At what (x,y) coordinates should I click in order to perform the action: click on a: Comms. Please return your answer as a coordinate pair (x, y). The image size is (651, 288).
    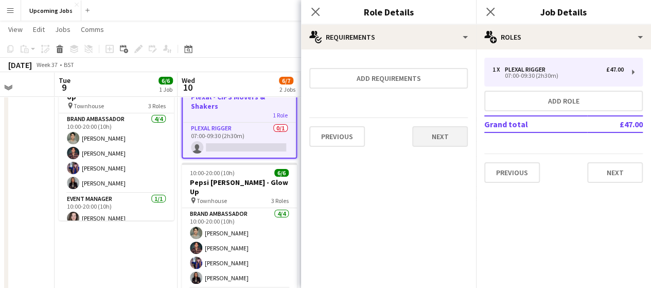
    Looking at the image, I should click on (92, 29).